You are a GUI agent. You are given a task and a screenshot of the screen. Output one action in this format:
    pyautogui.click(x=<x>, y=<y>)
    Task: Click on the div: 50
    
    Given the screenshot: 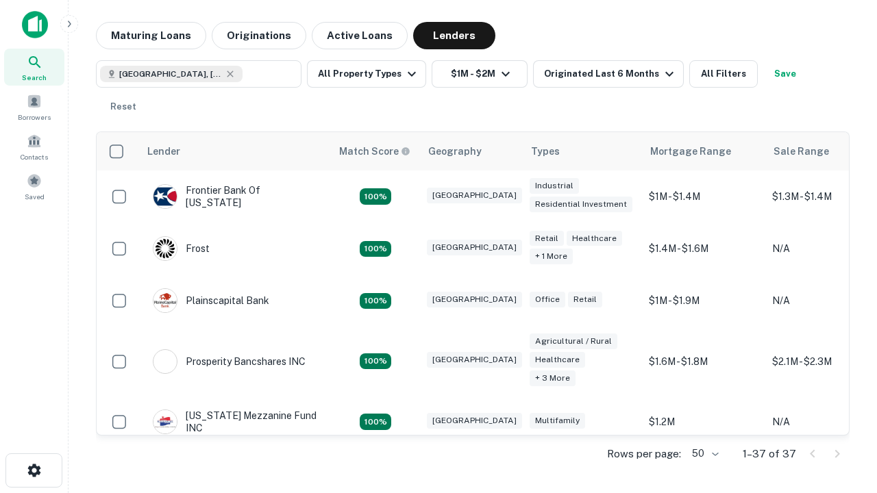 What is the action you would take?
    pyautogui.click(x=704, y=454)
    